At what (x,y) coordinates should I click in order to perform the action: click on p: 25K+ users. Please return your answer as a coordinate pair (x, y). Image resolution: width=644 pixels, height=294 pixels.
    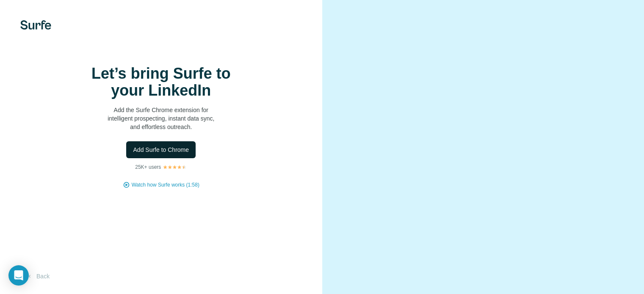
    Looking at the image, I should click on (148, 167).